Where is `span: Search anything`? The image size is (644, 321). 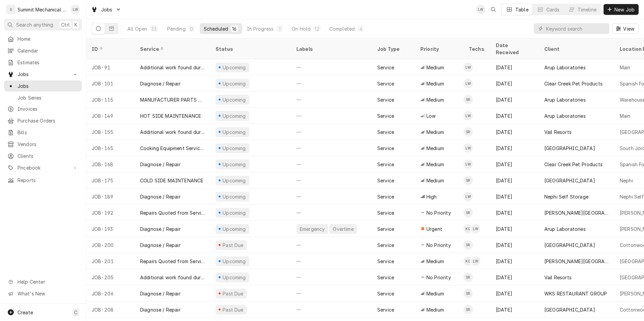
span: Search anything is located at coordinates (35, 25).